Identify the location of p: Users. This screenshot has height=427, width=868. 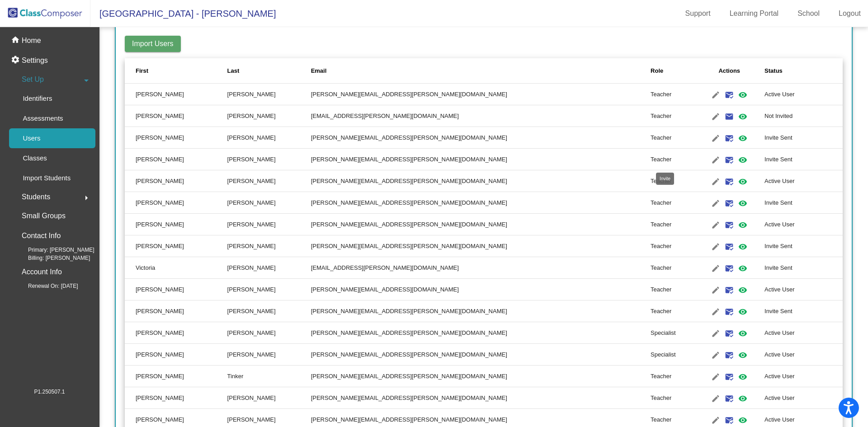
(31, 138).